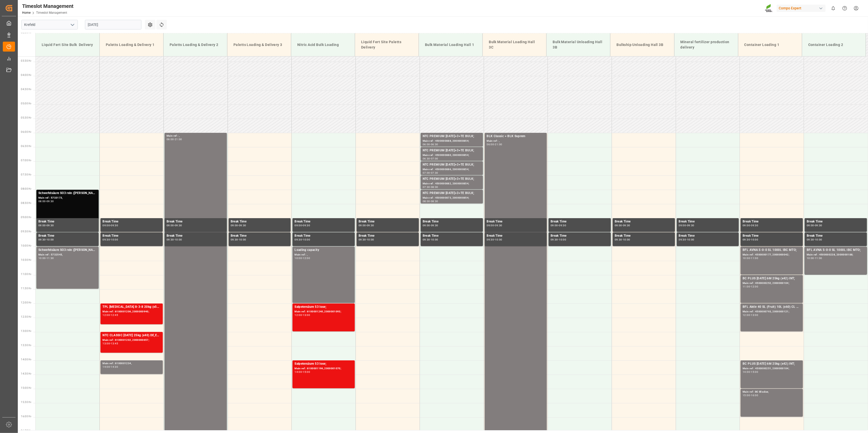 The image size is (868, 433). I want to click on span: 09:00 Hr, so click(26, 217).